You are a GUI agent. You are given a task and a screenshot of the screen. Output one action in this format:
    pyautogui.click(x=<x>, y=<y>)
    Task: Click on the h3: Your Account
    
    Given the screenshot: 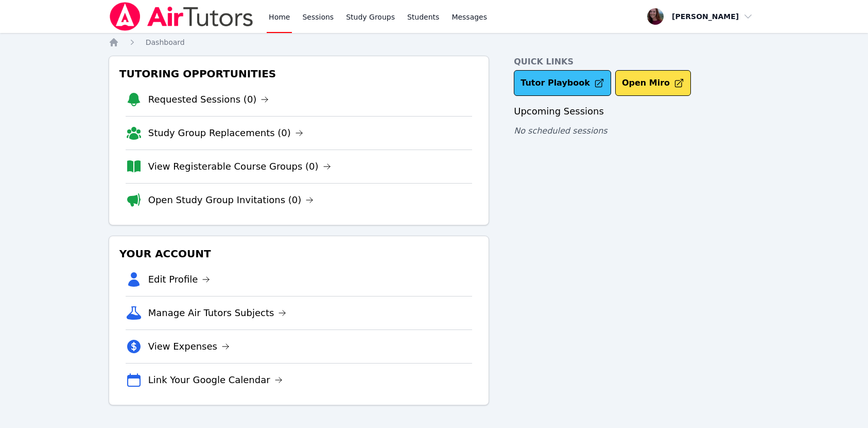 What is the action you would take?
    pyautogui.click(x=299, y=254)
    